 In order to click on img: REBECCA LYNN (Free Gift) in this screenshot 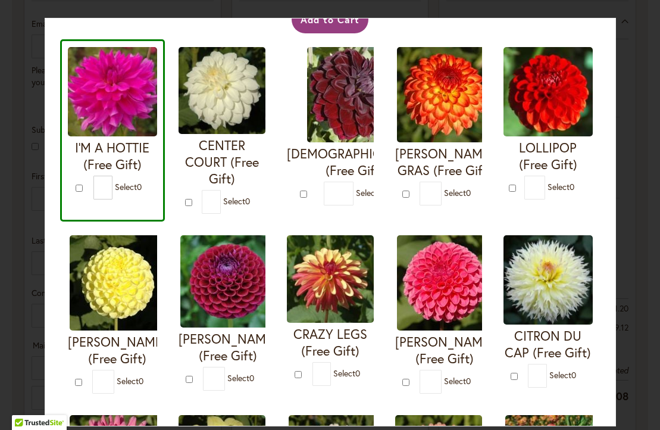, I will do `click(445, 283)`.